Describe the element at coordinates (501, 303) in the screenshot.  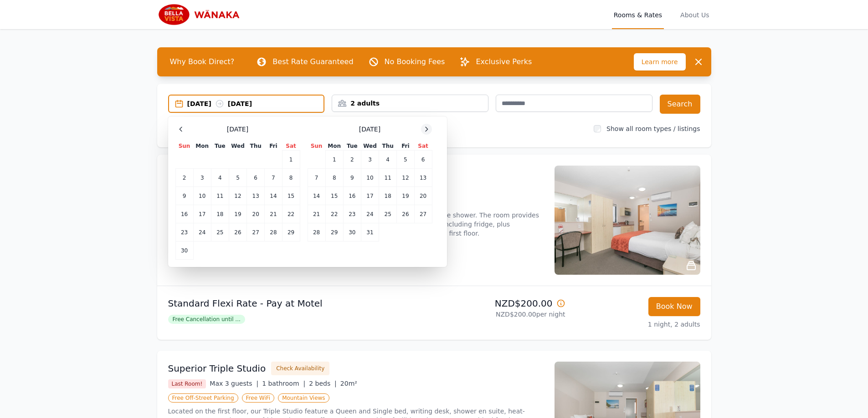
I see `p: NZD$200.00` at that location.